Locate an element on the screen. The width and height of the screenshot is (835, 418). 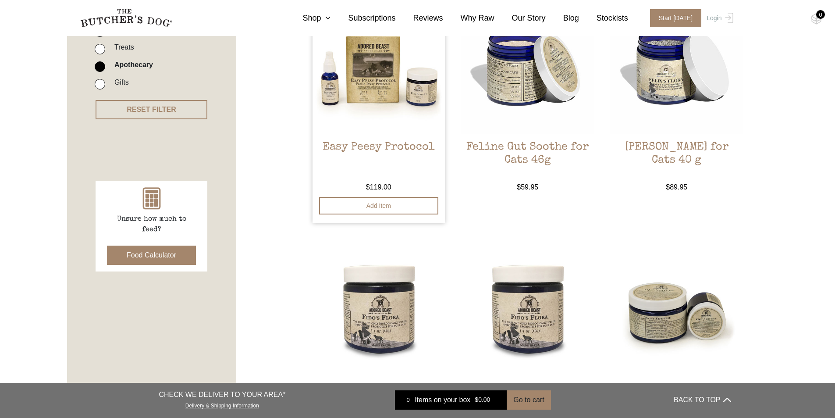
label: Treats is located at coordinates (122, 47).